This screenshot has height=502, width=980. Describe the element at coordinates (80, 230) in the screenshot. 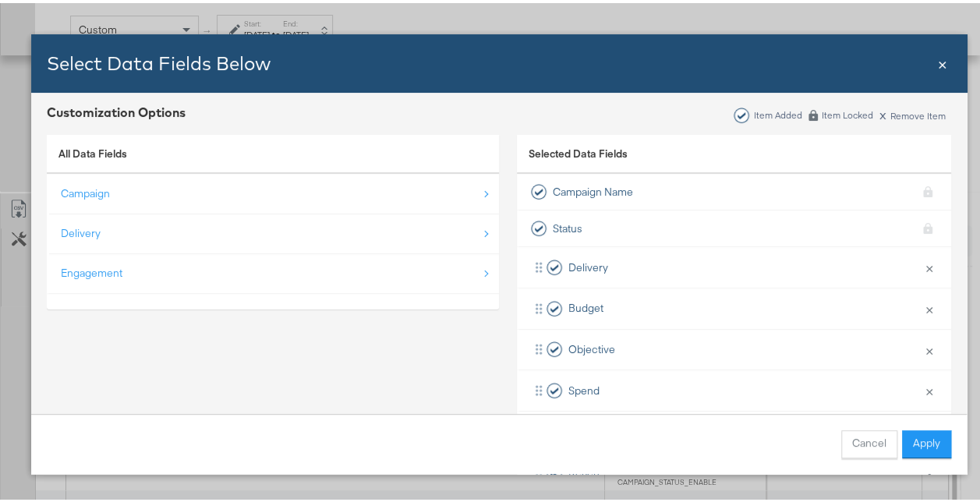

I see `div: Delivery` at that location.